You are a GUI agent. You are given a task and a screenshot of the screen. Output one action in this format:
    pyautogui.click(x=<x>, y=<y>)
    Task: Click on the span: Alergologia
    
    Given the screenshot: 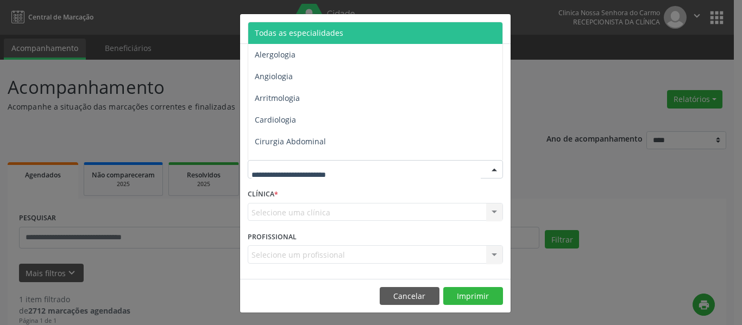 What is the action you would take?
    pyautogui.click(x=275, y=54)
    